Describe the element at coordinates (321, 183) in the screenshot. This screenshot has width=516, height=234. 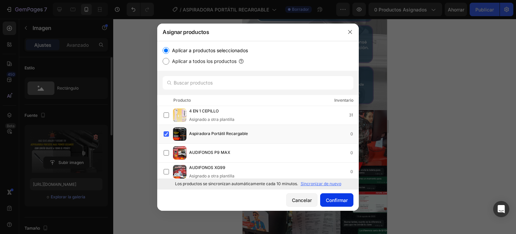
I see `font: Sincronizar de nuevo` at that location.